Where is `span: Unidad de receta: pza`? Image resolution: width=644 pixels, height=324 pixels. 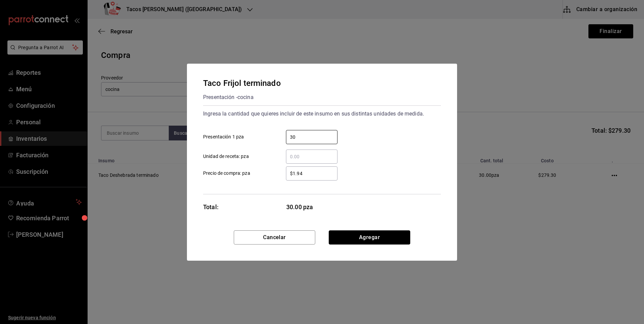
span: Unidad de receta: pza is located at coordinates (226, 156).